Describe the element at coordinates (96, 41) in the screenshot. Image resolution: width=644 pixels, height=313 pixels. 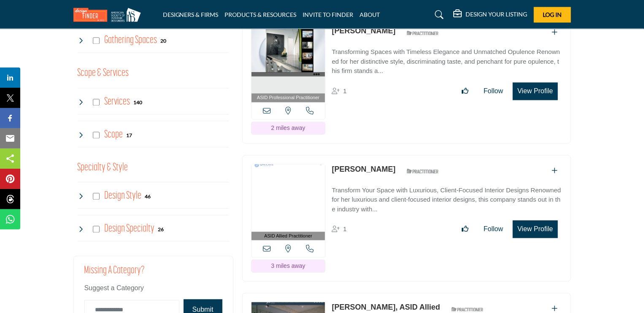
I see `input: Select Gathering Spaces checkbox` at that location.